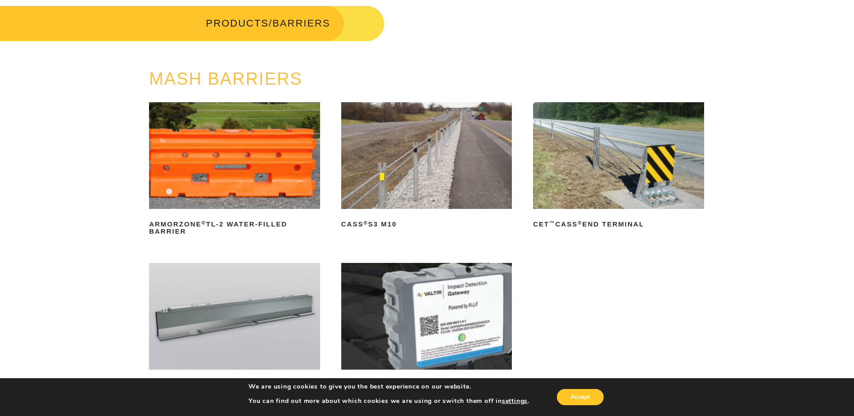  I want to click on h2: CASS S3 M10, so click(427, 224).